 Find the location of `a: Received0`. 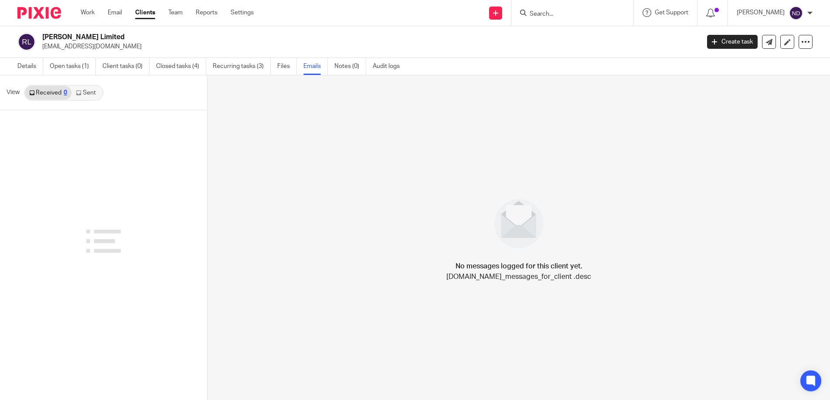

a: Received0 is located at coordinates (48, 93).